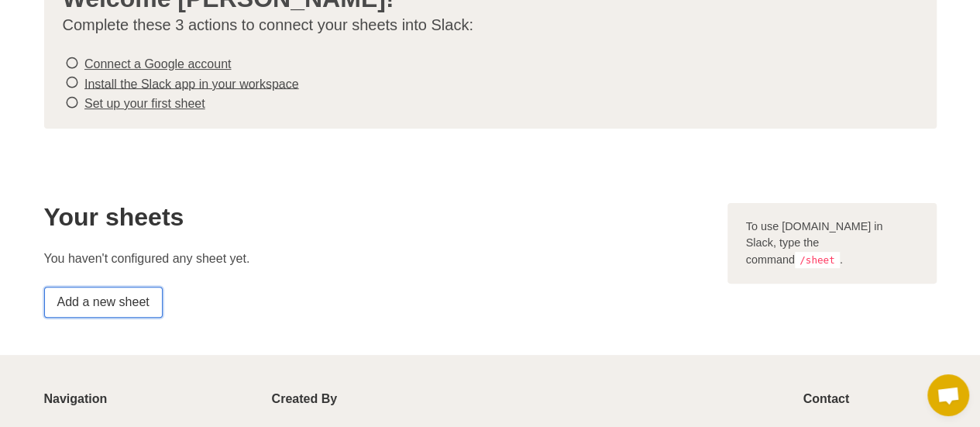 Image resolution: width=980 pixels, height=427 pixels. Describe the element at coordinates (103, 302) in the screenshot. I see `a: Add a new sheet` at that location.